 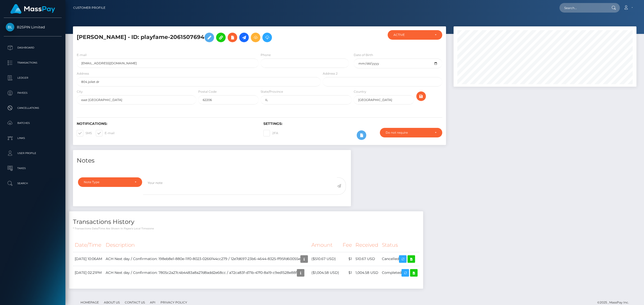 I want to click on label: /Province, so click(x=272, y=92).